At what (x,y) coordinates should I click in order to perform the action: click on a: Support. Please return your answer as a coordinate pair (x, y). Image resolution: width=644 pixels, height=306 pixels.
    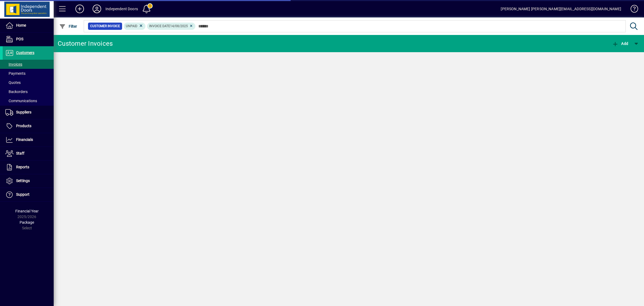
    Looking at the image, I should click on (28, 194).